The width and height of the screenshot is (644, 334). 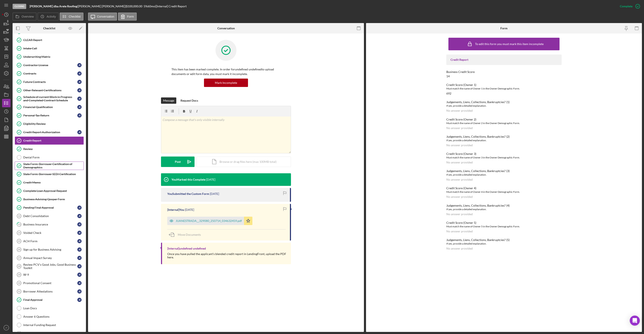 I want to click on div: [Internal] You, so click(x=176, y=210).